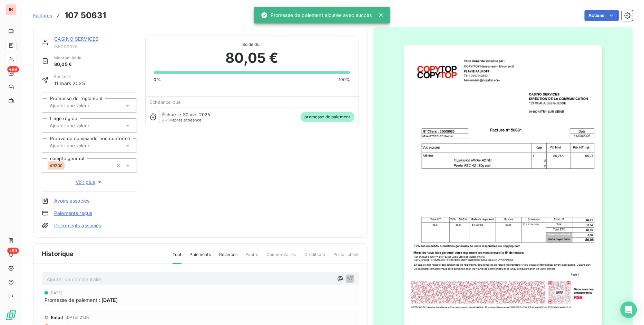 This screenshot has height=325, width=644. I want to click on span: Email, so click(57, 318).